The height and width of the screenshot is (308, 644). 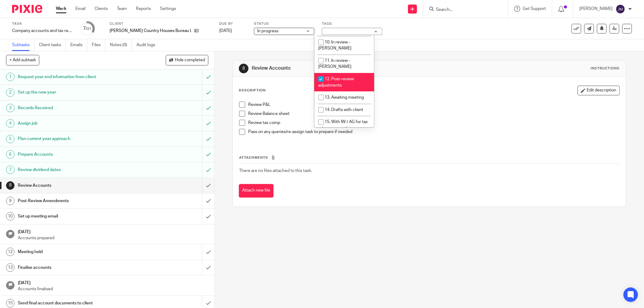 What do you see at coordinates (10, 108) in the screenshot?
I see `div: 3` at bounding box center [10, 108].